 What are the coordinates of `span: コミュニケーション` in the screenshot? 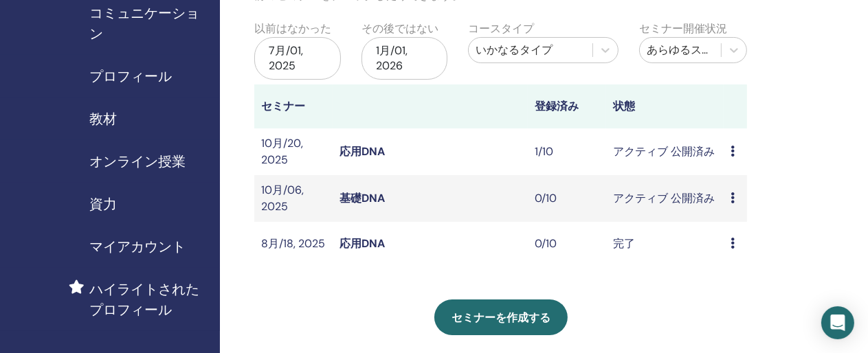 It's located at (149, 23).